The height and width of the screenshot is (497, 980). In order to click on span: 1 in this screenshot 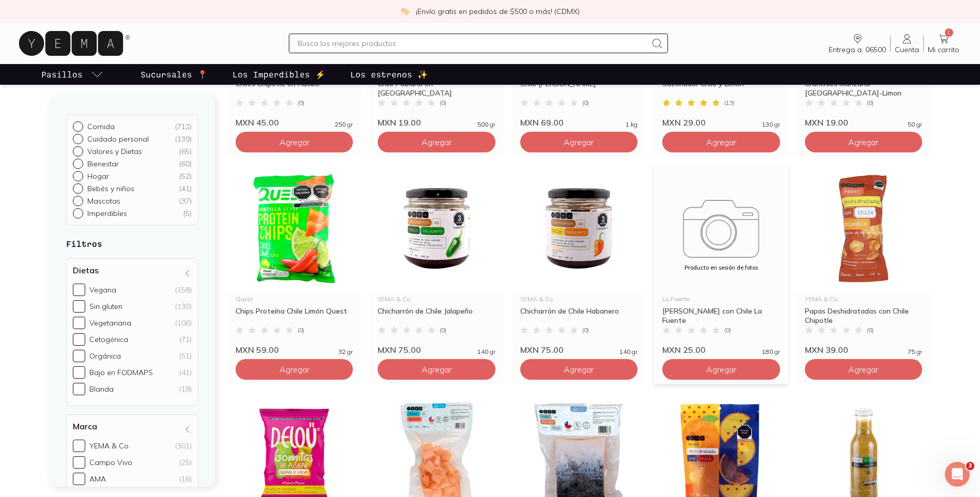, I will do `click(948, 32)`.